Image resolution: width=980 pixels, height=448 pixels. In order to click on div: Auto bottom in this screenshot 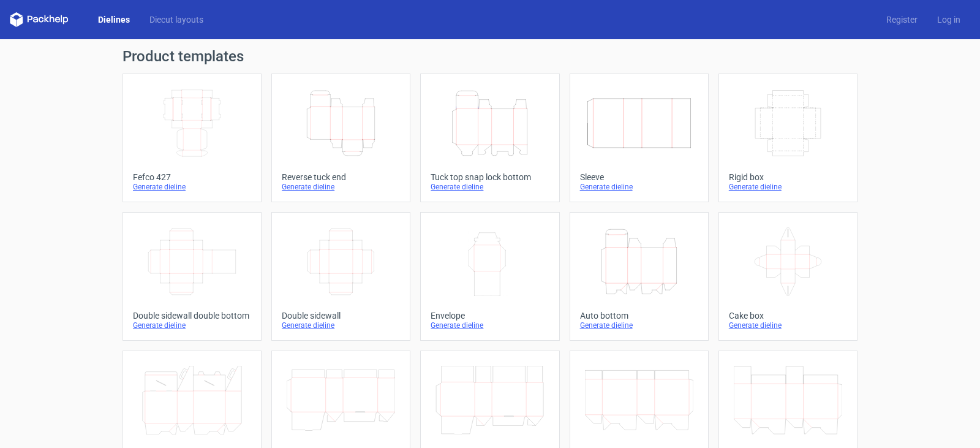, I will do `click(639, 315)`.